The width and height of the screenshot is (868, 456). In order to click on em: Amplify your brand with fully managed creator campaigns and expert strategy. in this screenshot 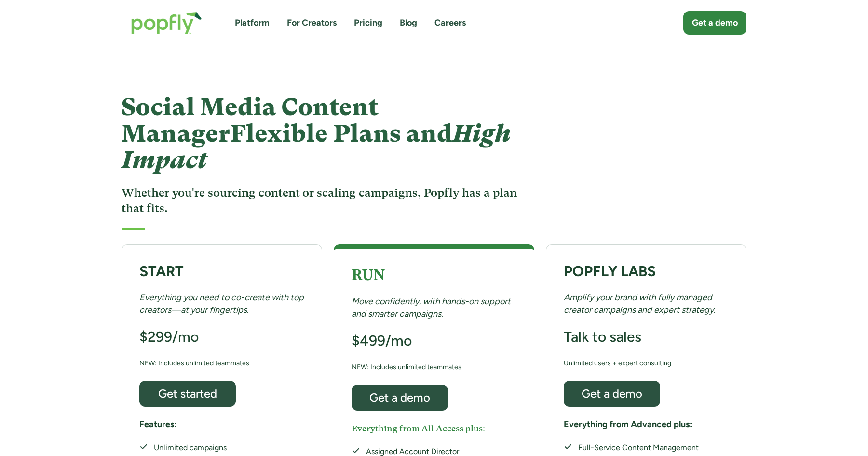, I will do `click(639, 303)`.